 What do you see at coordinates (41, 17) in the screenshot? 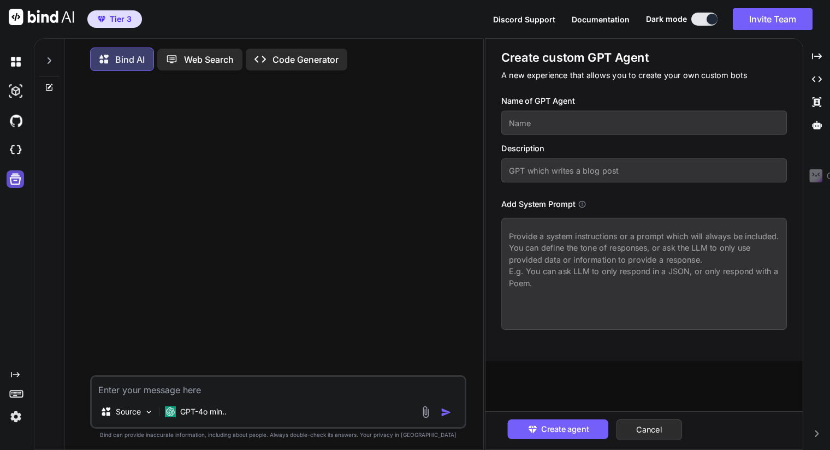
I see `img: Bind AI` at bounding box center [41, 17].